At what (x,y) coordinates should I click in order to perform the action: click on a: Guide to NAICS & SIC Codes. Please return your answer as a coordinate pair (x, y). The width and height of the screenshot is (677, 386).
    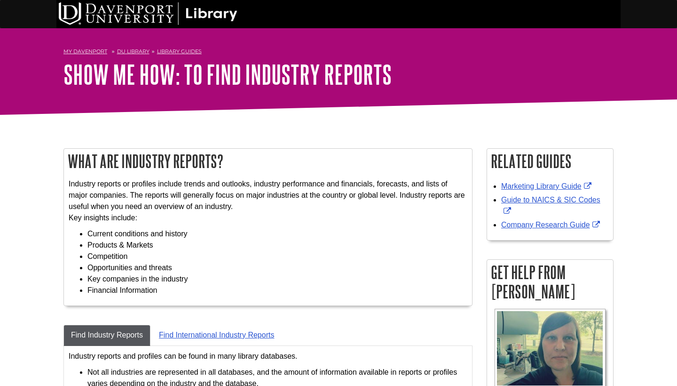
    Looking at the image, I should click on (551, 205).